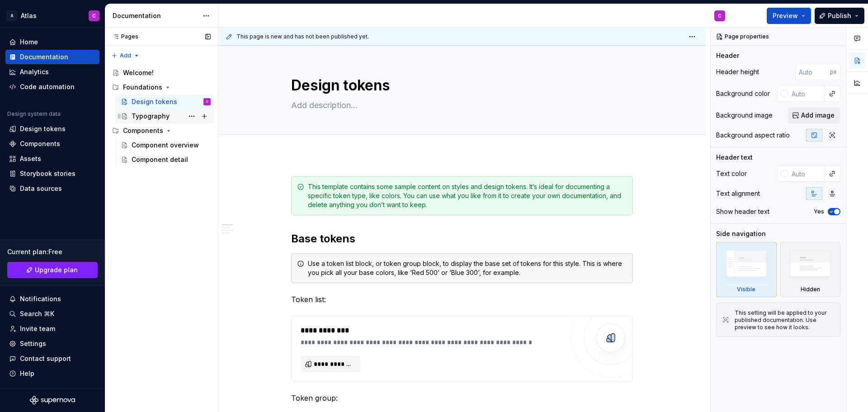 This screenshot has width=868, height=412. Describe the element at coordinates (53, 15) in the screenshot. I see `button: AAtlasC` at that location.